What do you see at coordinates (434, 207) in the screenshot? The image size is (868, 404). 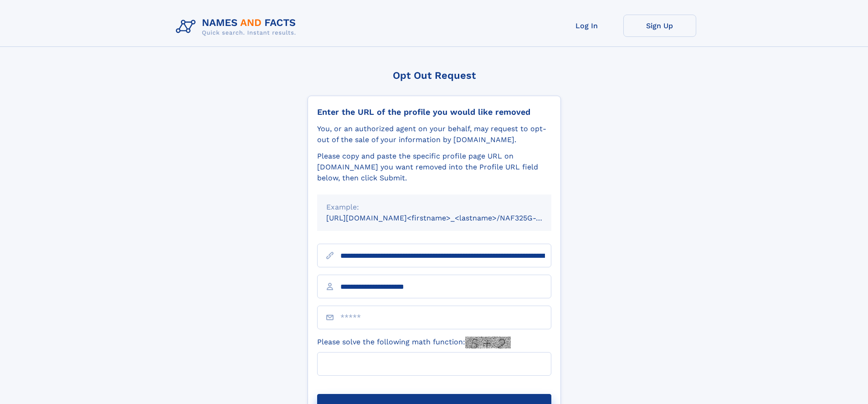 I see `div: Example:` at bounding box center [434, 207].